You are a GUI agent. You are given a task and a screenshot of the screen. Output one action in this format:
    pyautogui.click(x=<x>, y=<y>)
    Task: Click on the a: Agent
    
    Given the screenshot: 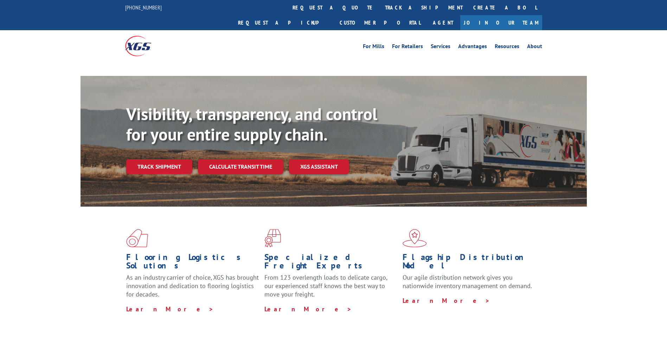 What is the action you would take?
    pyautogui.click(x=443, y=23)
    